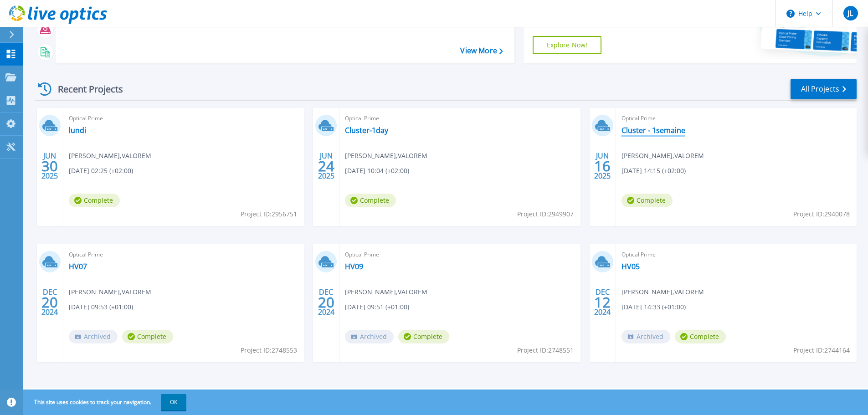  What do you see at coordinates (85, 89) in the screenshot?
I see `div: Recent Projects` at bounding box center [85, 89].